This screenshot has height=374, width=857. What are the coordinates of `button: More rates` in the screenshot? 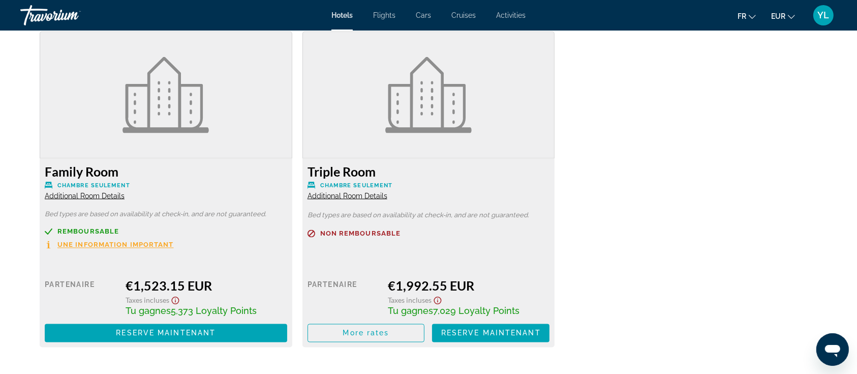 It's located at (366, 333).